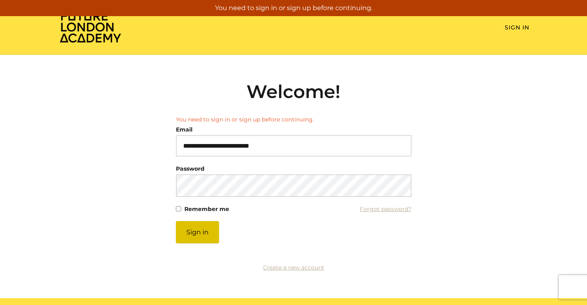 The image size is (587, 305). What do you see at coordinates (294, 268) in the screenshot?
I see `a: Create a new account` at bounding box center [294, 268].